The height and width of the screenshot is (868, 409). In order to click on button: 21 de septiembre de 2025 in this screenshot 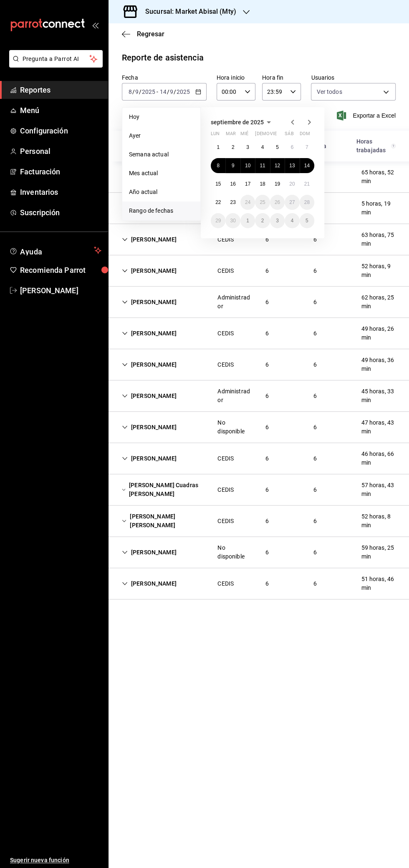, I will do `click(307, 184)`.